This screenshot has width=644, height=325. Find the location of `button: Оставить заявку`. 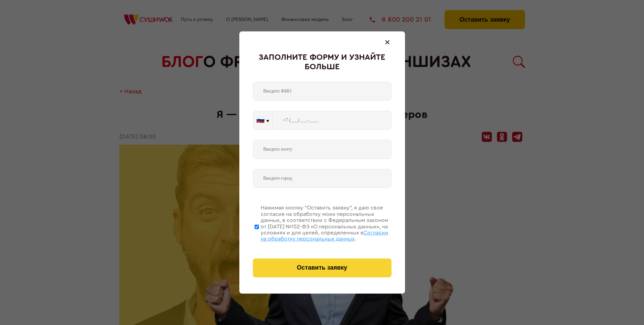

button: Оставить заявку is located at coordinates (322, 268).